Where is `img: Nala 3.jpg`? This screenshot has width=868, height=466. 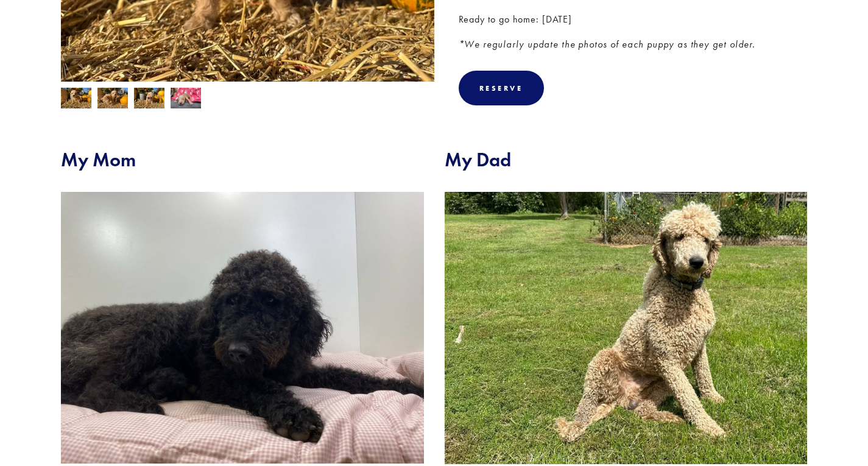 img: Nala 3.jpg is located at coordinates (149, 99).